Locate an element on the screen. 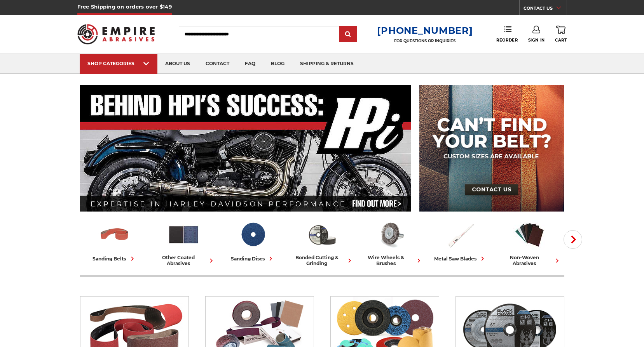 This screenshot has width=644, height=347. a: Cart is located at coordinates (561, 34).